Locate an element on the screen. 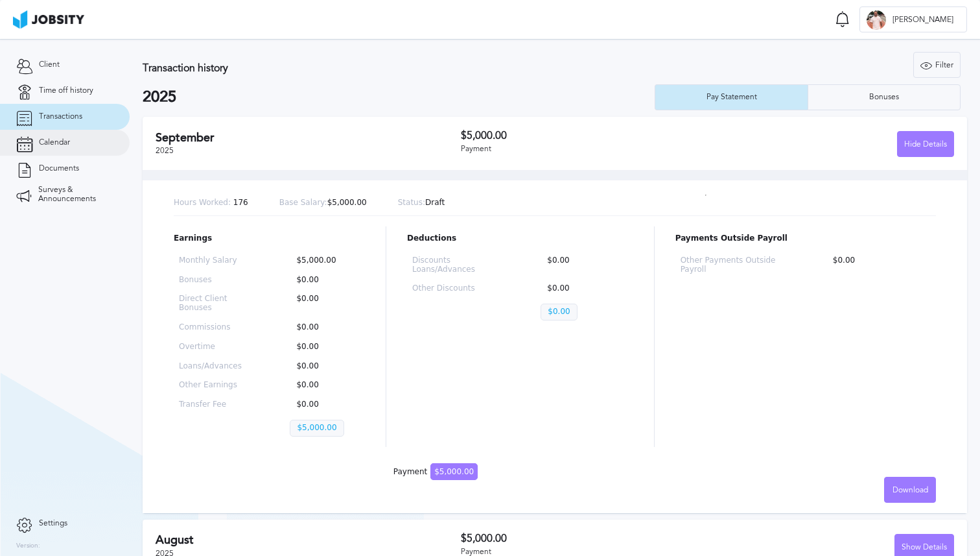 The height and width of the screenshot is (556, 980). span: 2025 is located at coordinates (165, 151).